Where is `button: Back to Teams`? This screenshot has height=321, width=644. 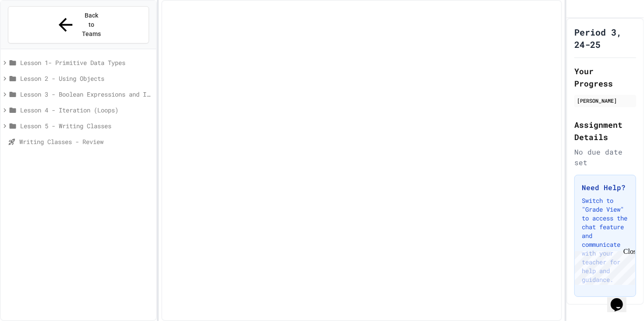 button: Back to Teams is located at coordinates (78, 24).